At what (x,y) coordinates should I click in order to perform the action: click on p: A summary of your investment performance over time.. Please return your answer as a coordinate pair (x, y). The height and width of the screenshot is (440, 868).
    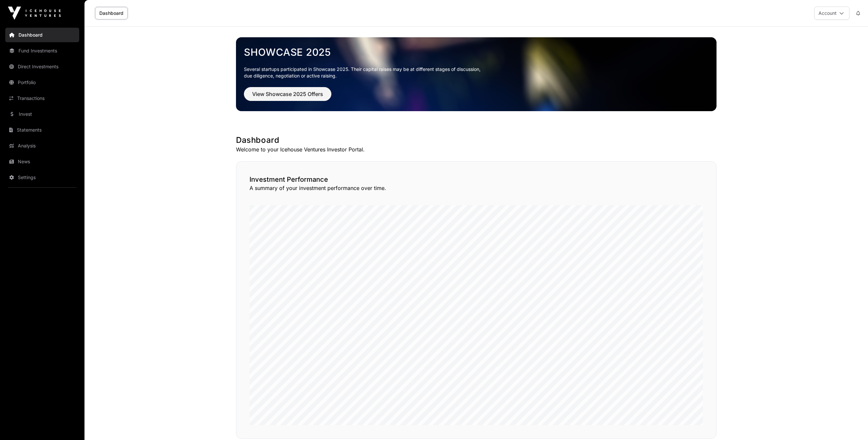
    Looking at the image, I should click on (476, 188).